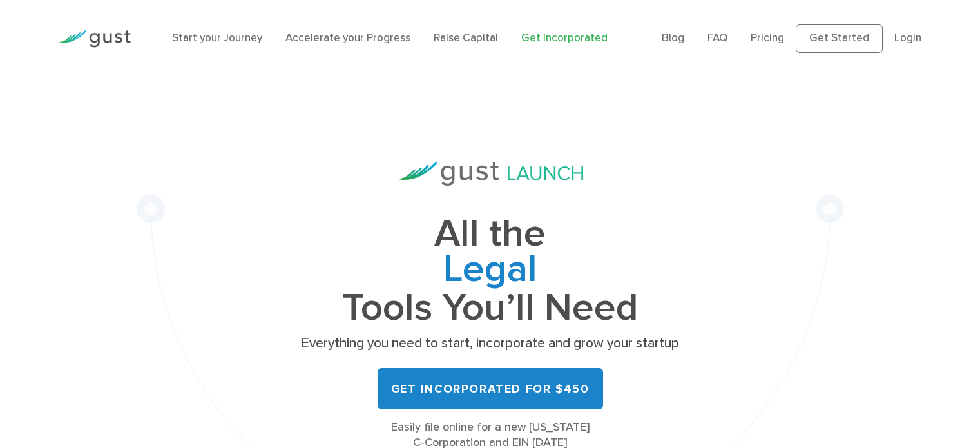 This screenshot has width=980, height=448. What do you see at coordinates (767, 38) in the screenshot?
I see `a: Pricing` at bounding box center [767, 38].